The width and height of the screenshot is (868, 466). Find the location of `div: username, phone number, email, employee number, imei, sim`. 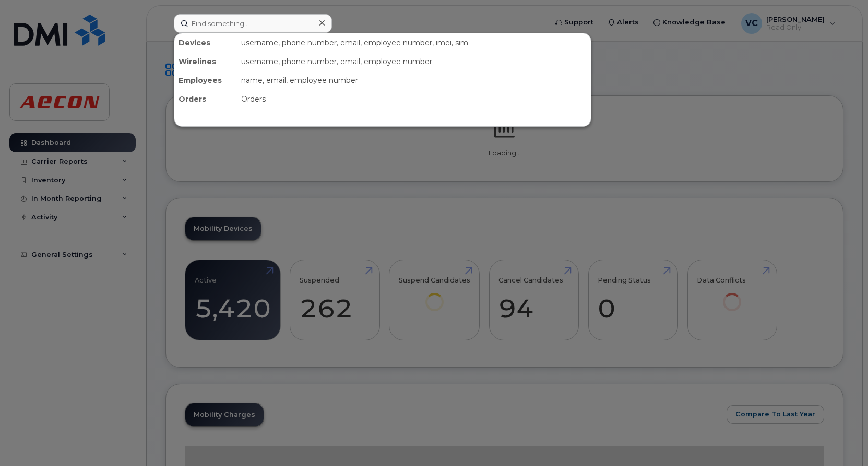

div: username, phone number, email, employee number, imei, sim is located at coordinates (414, 43).